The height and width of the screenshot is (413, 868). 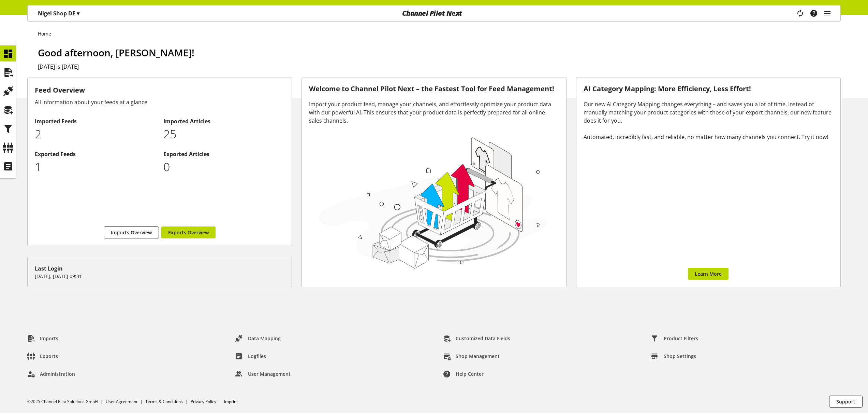 I want to click on p: 1, so click(x=96, y=167).